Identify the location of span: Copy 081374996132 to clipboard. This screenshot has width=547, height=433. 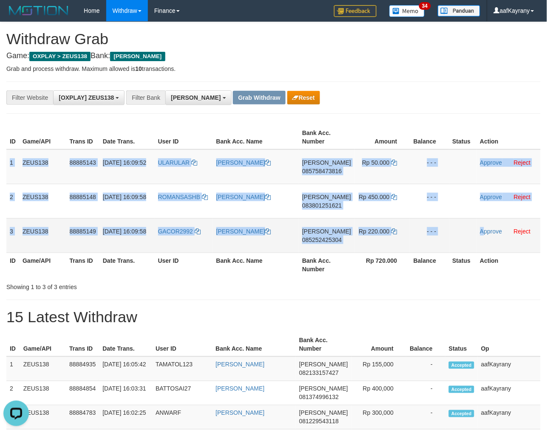
(319, 398).